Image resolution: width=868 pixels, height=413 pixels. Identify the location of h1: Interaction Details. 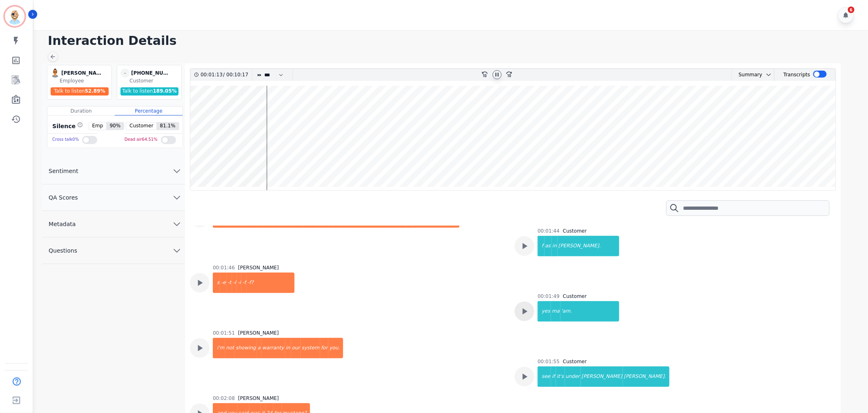
(454, 41).